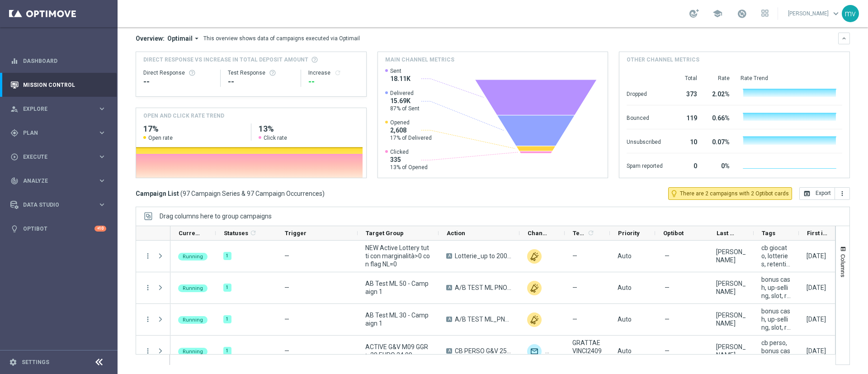 This screenshot has height=374, width=868. What do you see at coordinates (776, 351) in the screenshot?
I see `span: cb perso, bonus cash, up-selling, lotteries, top master` at bounding box center [776, 351].